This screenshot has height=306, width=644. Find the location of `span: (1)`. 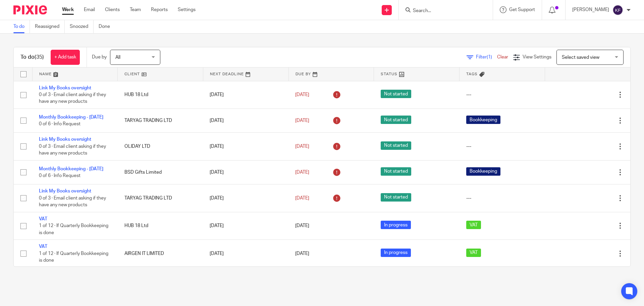

span: (1) is located at coordinates (489, 57).